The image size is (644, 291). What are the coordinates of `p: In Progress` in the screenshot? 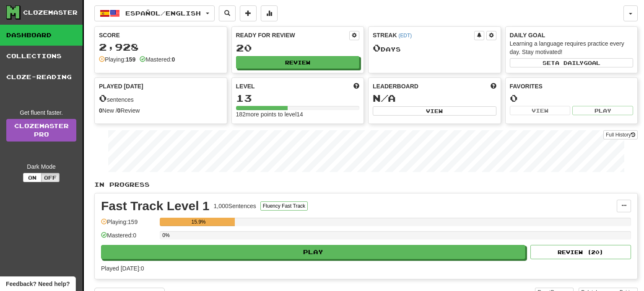 It's located at (366, 185).